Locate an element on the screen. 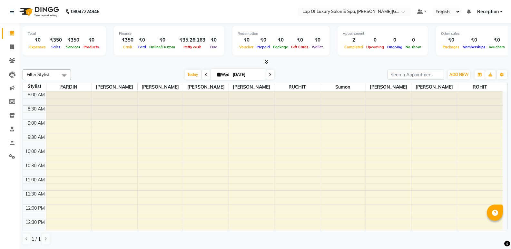  input: 2025-09-03 is located at coordinates (247, 75).